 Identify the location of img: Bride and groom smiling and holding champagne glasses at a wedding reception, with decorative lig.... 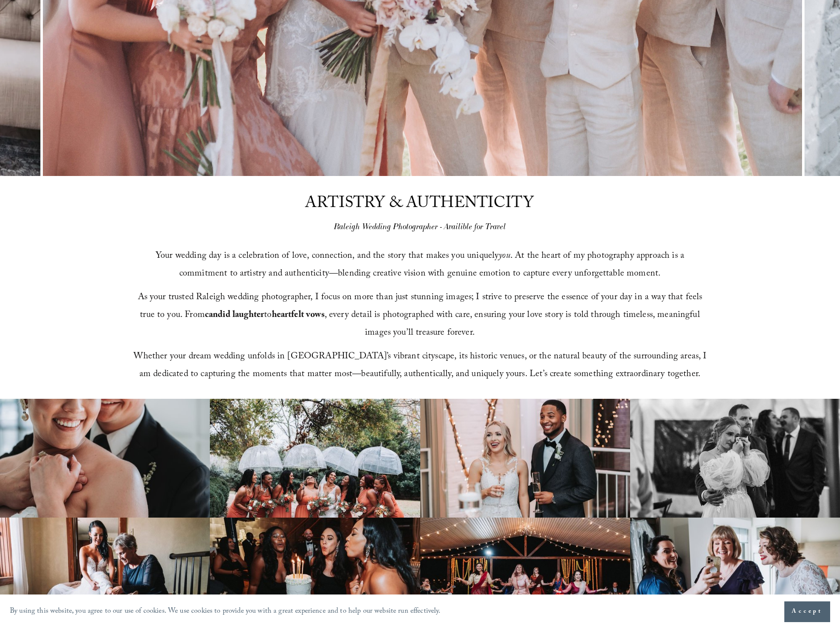
(525, 458).